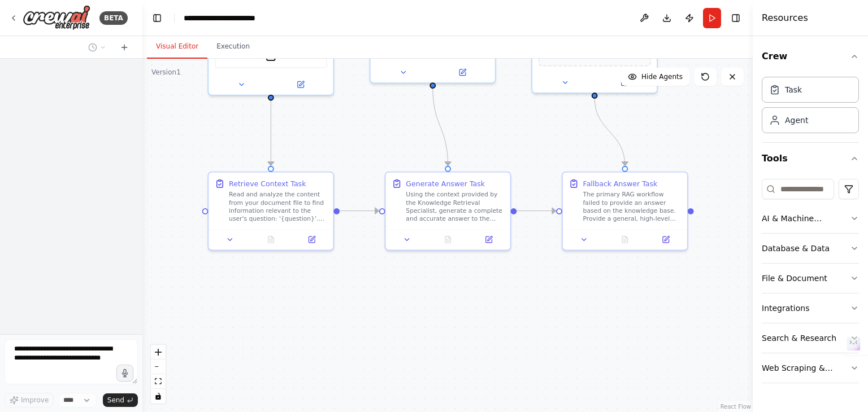 The height and width of the screenshot is (412, 868). I want to click on g: Edge from ab47b922-663a-40ec-a998-6f8db4f3e11b to 86065813-3c8d-454f-8dbb-77c9dcd41eac, so click(359, 211).